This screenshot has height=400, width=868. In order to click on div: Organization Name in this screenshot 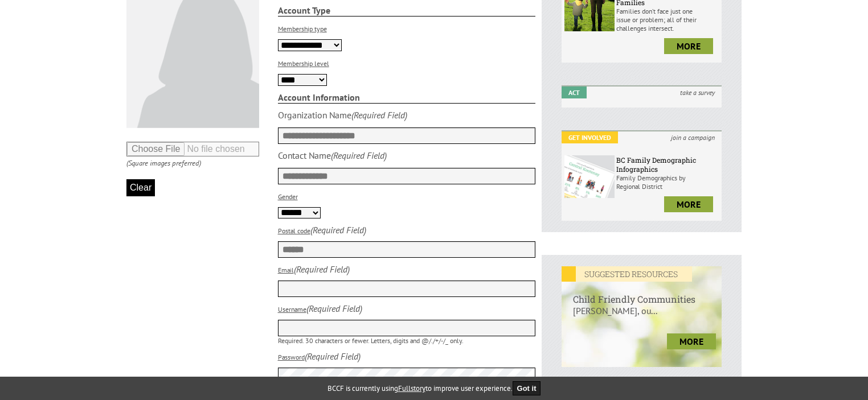, I will do `click(314, 115)`.